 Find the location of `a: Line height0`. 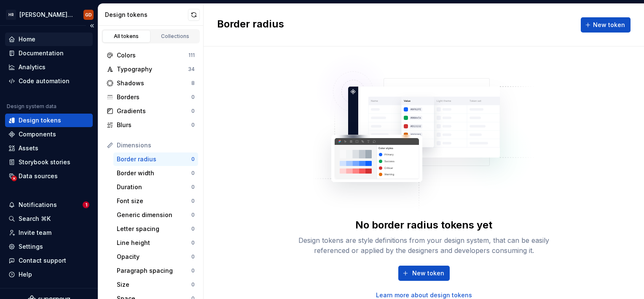

a: Line height0 is located at coordinates (155, 243).